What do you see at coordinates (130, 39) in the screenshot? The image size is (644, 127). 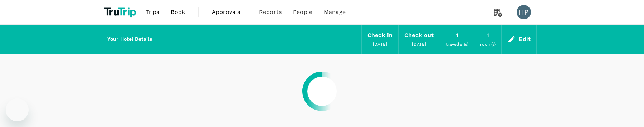 I see `h6: Your Hotel Details` at bounding box center [130, 39].